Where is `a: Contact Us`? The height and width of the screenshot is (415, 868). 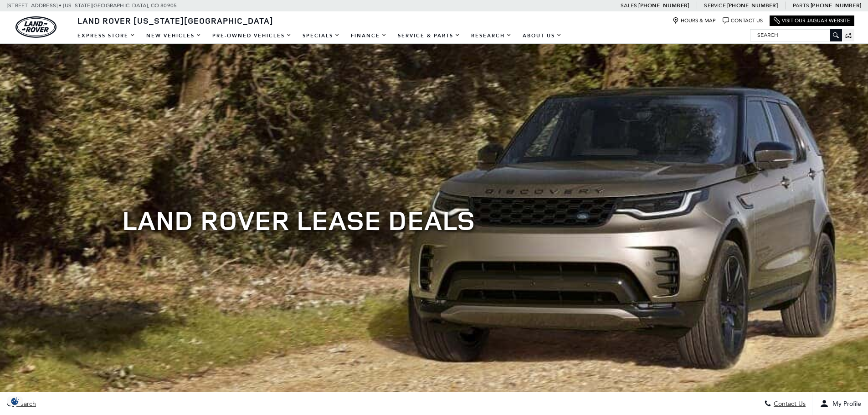 a: Contact Us is located at coordinates (742, 21).